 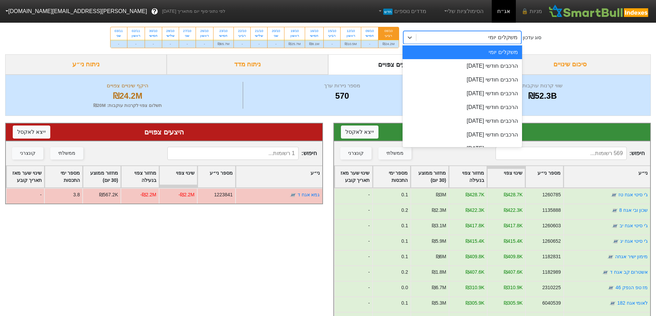 I want to click on div: 09/10, so click(x=369, y=31).